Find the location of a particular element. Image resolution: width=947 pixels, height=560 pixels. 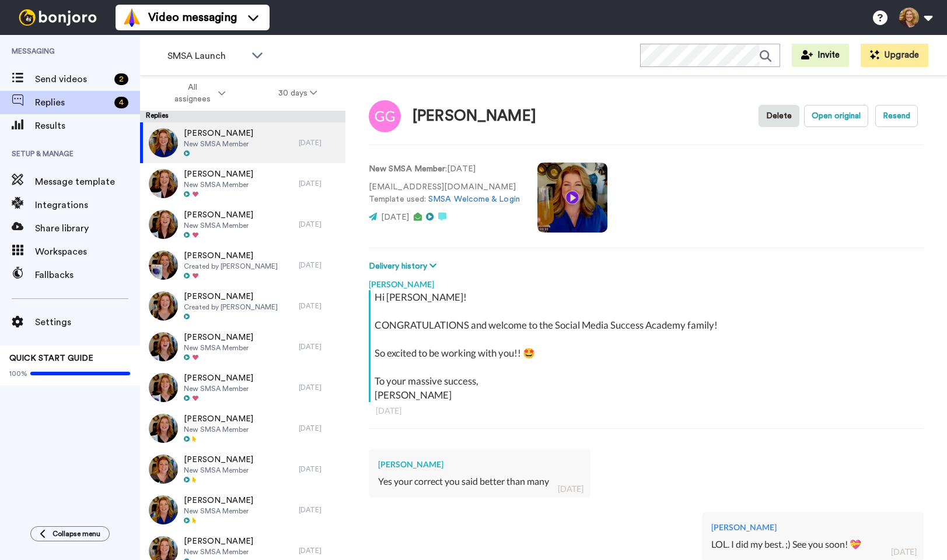

img: f9d686b5-8355-4c98-bc0d-a1e3b6c73e9d-thumb.jpg is located at coordinates (164, 143).